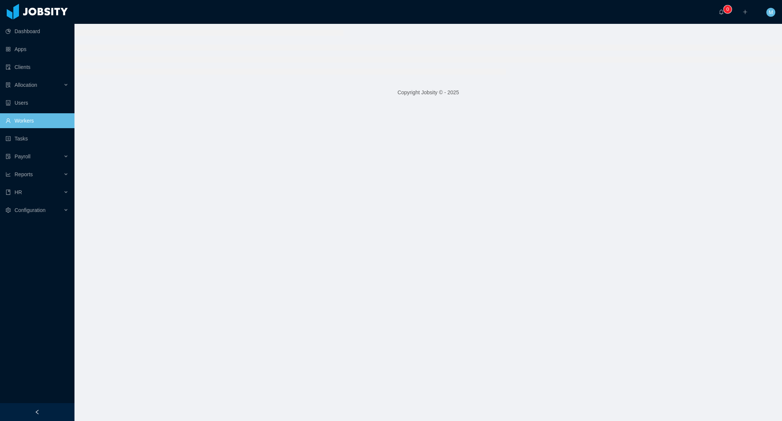 The width and height of the screenshot is (782, 421). What do you see at coordinates (22, 156) in the screenshot?
I see `span: Payroll` at bounding box center [22, 156].